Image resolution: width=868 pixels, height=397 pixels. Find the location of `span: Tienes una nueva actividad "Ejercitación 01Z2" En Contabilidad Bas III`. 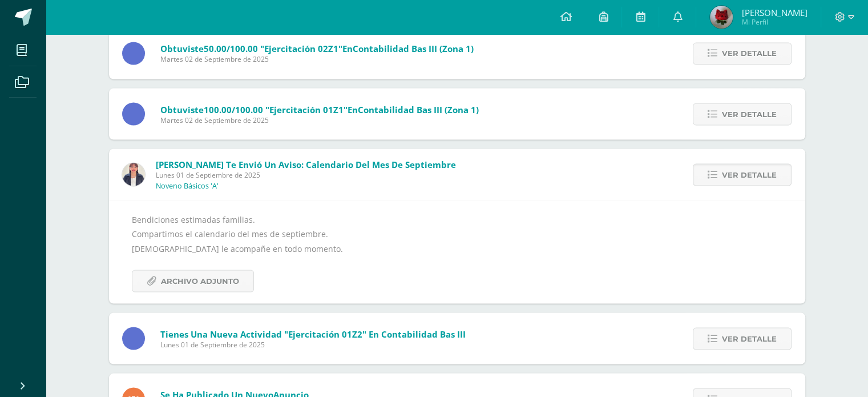

span: Tienes una nueva actividad "Ejercitación 01Z2" En Contabilidad Bas III is located at coordinates (312, 333).